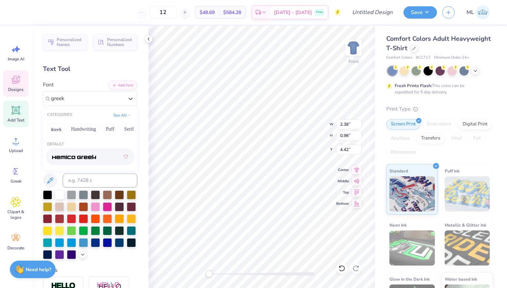 The height and width of the screenshot is (288, 507). I want to click on span: Greek, so click(16, 182).